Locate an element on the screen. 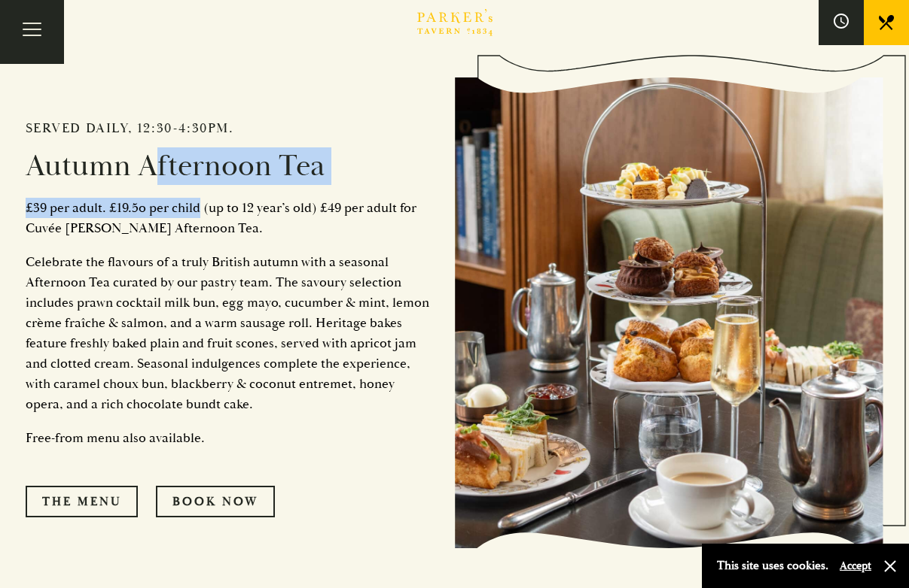 The height and width of the screenshot is (588, 909). button: Accept is located at coordinates (855, 565).